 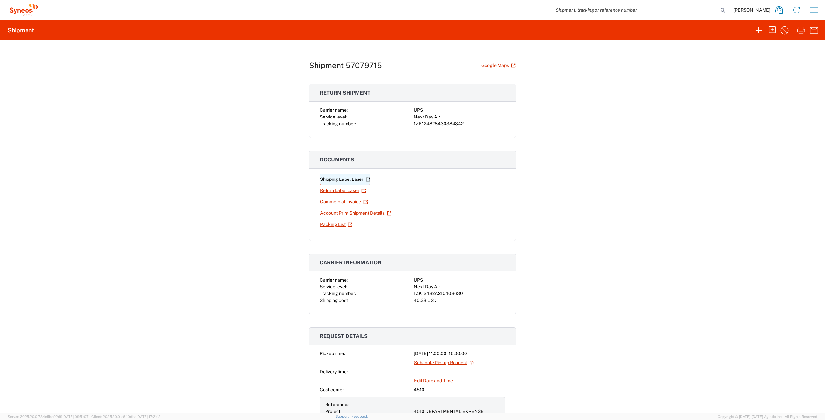 What do you see at coordinates (459, 124) in the screenshot?
I see `div: 1ZK124828430384342` at bounding box center [459, 124].